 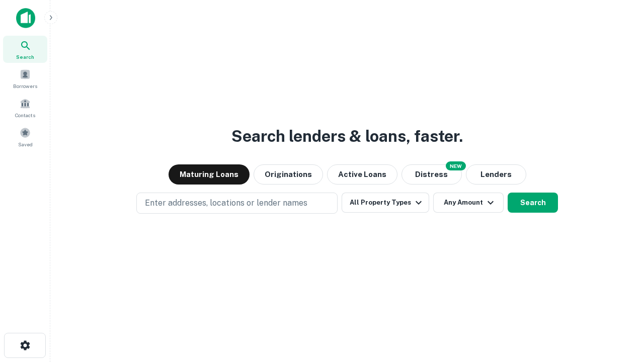 I want to click on a: Borrowers, so click(x=25, y=79).